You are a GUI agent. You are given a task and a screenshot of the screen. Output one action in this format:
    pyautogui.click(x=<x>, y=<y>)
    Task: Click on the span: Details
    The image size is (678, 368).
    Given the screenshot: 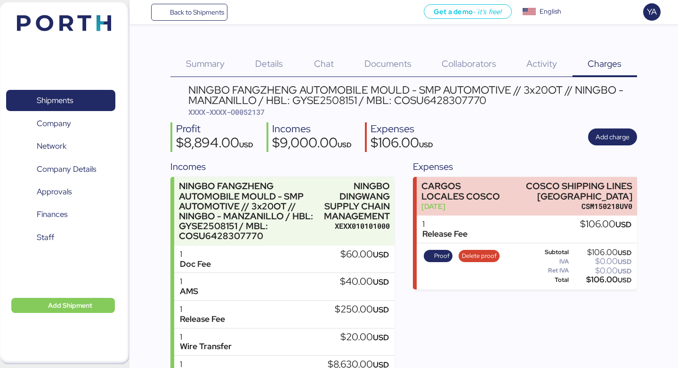 What is the action you would take?
    pyautogui.click(x=269, y=64)
    